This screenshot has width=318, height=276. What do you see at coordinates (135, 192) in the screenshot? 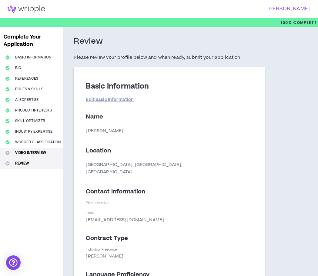
I see `p: Contact Information` at bounding box center [135, 192].